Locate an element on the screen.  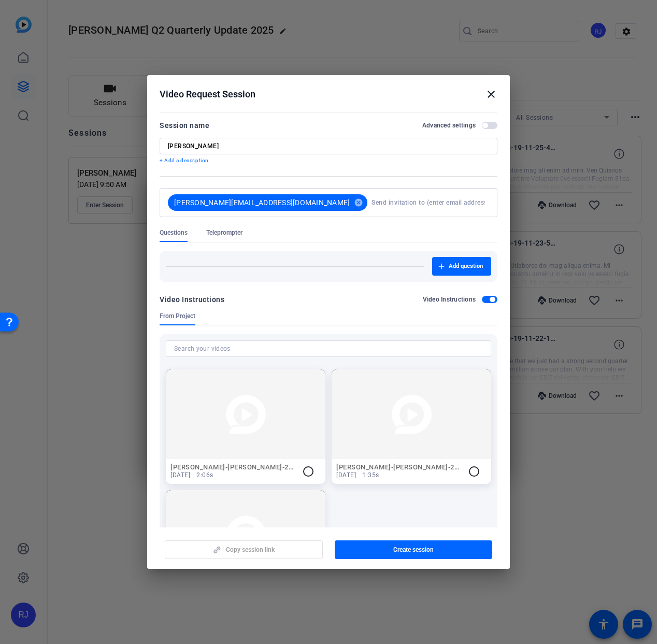
input: Send invitation to (enter email address here) is located at coordinates (428, 203).